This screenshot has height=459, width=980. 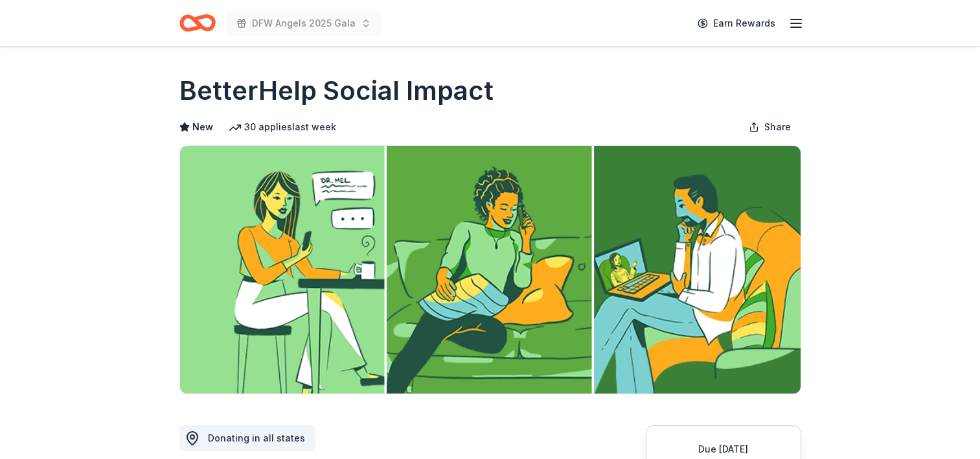 What do you see at coordinates (769, 127) in the screenshot?
I see `button: Share` at bounding box center [769, 127].